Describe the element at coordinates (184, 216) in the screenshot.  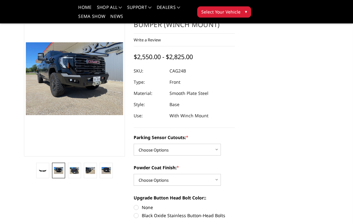
I see `label: Black Oxide Stainless Button-Head Bolts` at that location.